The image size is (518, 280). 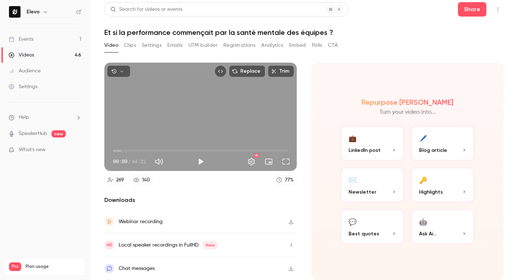 What do you see at coordinates (289, 180) in the screenshot?
I see `div: 77 %` at bounding box center [289, 180].